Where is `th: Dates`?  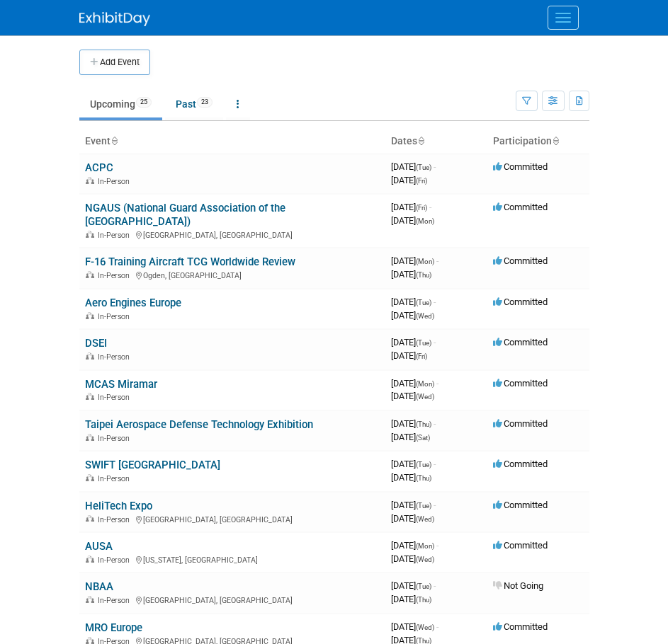
th: Dates is located at coordinates (436, 141).